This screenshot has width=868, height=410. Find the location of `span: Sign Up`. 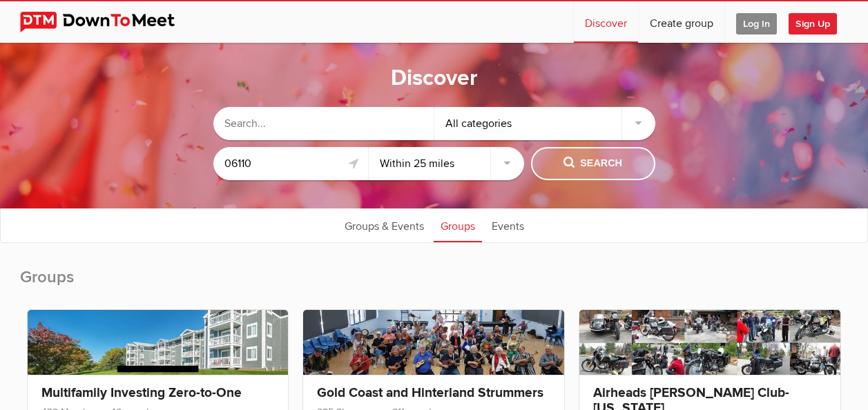

span: Sign Up is located at coordinates (813, 23).